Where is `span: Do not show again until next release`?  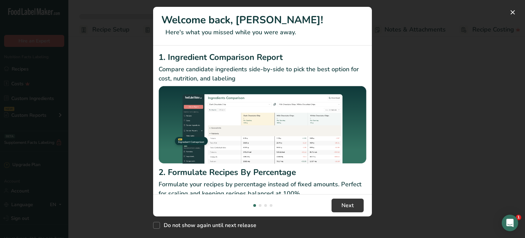 span: Do not show again until next release is located at coordinates (208, 225).